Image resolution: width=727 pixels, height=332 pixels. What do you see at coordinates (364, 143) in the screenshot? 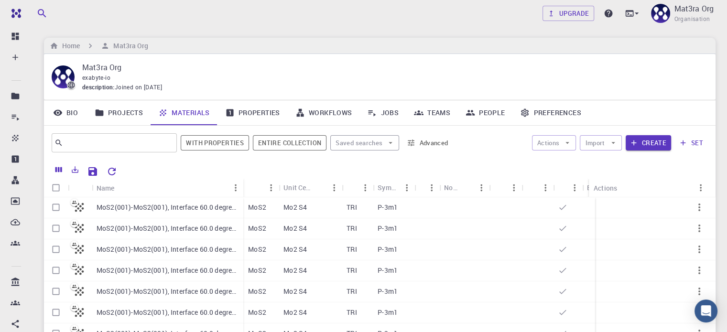
I see `button: Saved searches` at bounding box center [364, 143].